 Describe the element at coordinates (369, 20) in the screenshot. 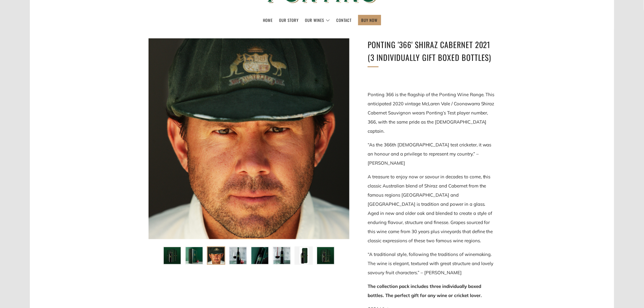

I see `a: BUY NOW` at that location.